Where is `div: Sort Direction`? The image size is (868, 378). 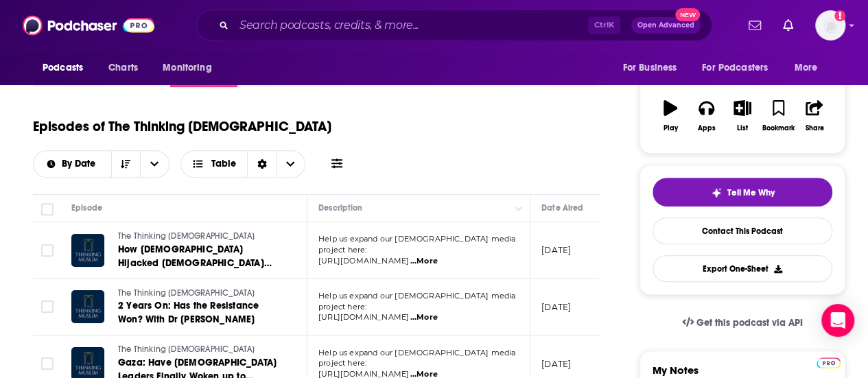
div: Sort Direction is located at coordinates (261, 164).